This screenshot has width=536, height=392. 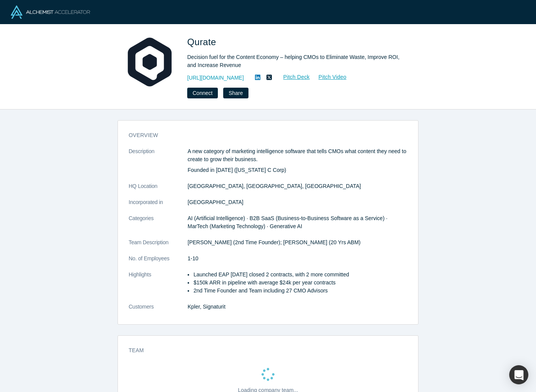 I want to click on dt: Categories, so click(x=158, y=226).